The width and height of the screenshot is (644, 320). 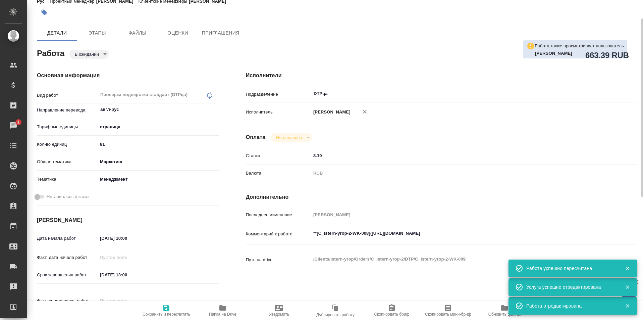 I want to click on span: Уведомить, so click(x=279, y=314).